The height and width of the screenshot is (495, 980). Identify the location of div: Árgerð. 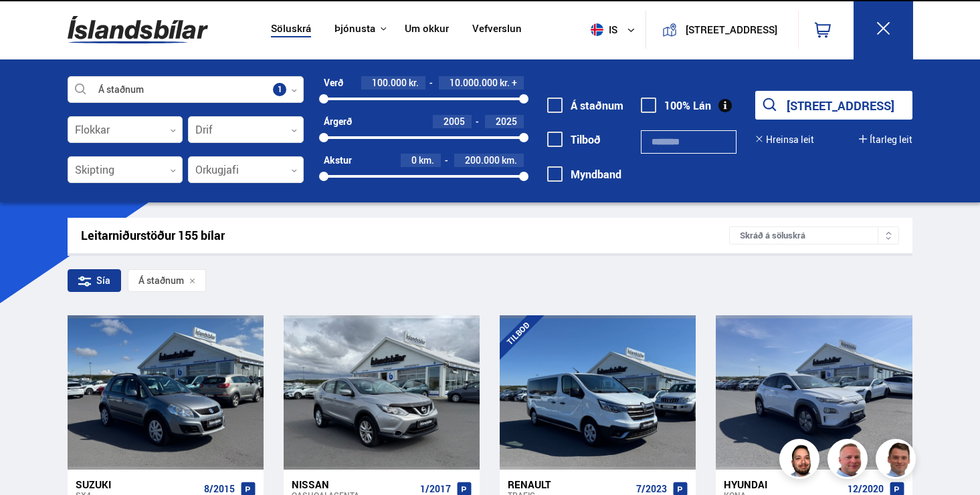
(338, 122).